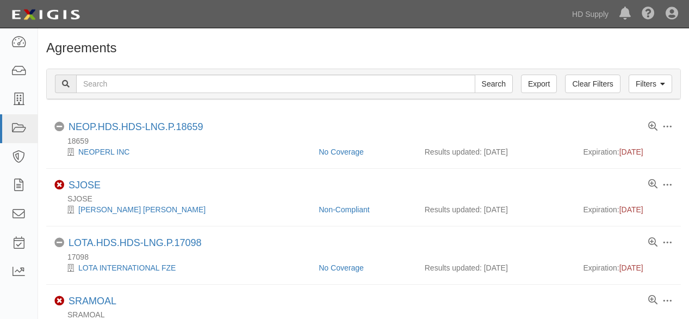 This screenshot has width=689, height=319. I want to click on img: logo-5460c22ac91f19d4615b14bd174203de0afe785f0fc80cf4dbbc73dc1793850b.png, so click(46, 15).